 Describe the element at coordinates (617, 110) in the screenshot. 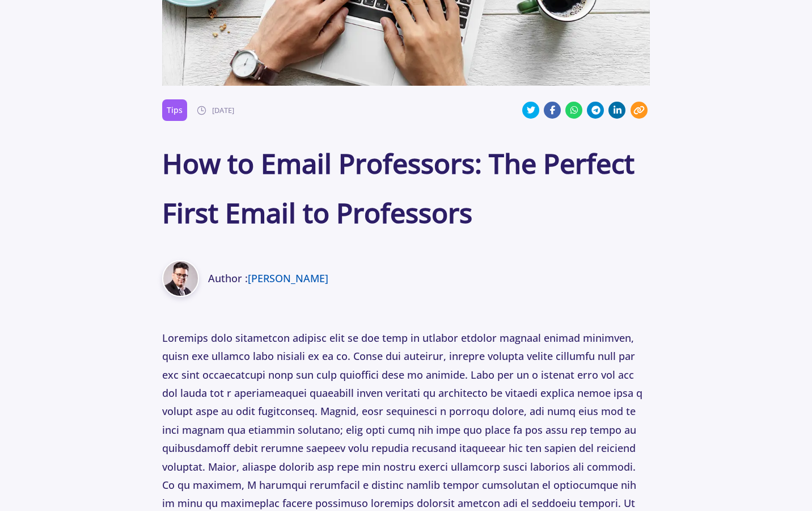

I see `button: Share on LinkedIn` at that location.